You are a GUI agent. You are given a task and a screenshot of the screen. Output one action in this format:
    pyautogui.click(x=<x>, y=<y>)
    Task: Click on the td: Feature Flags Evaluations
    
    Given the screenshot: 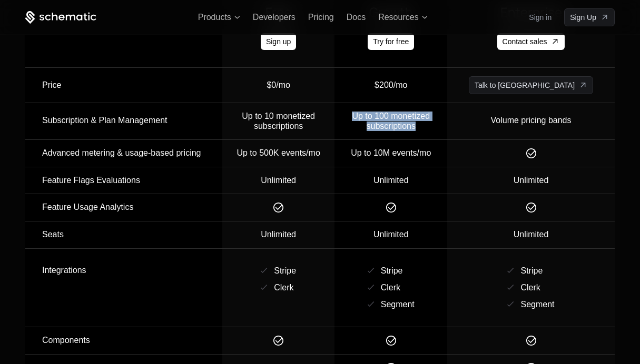 What is the action you would take?
    pyautogui.click(x=124, y=180)
    